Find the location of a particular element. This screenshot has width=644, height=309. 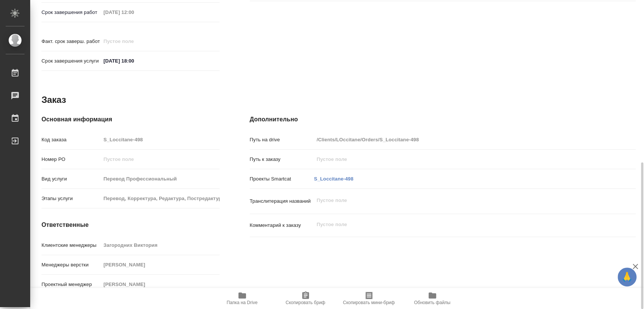

span: Скопировать бриф is located at coordinates (305, 303).